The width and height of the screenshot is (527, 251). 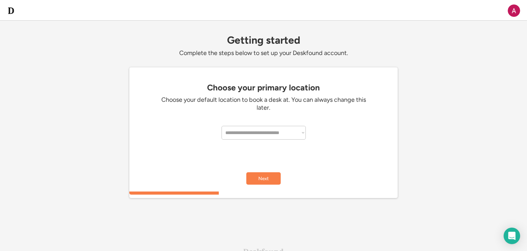 I want to click on div: Open Intercom Messenger, so click(x=512, y=236).